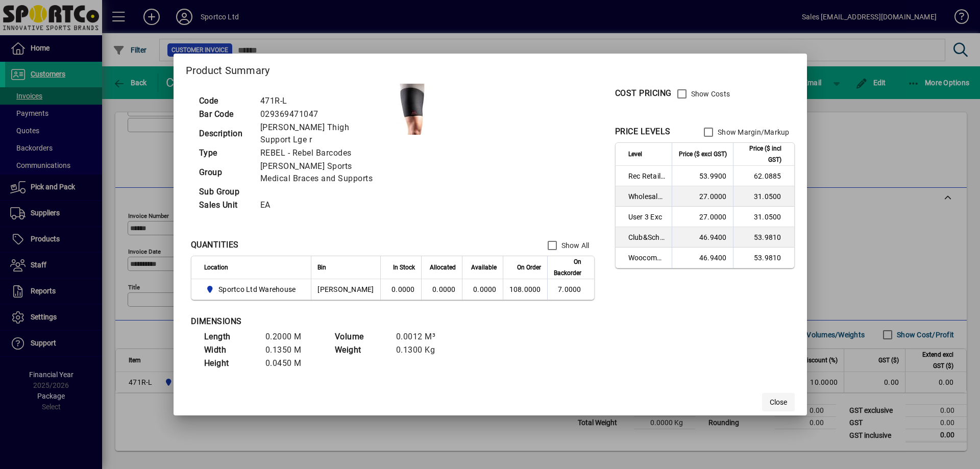  Describe the element at coordinates (647, 176) in the screenshot. I see `span: Rec Retail Inc` at that location.